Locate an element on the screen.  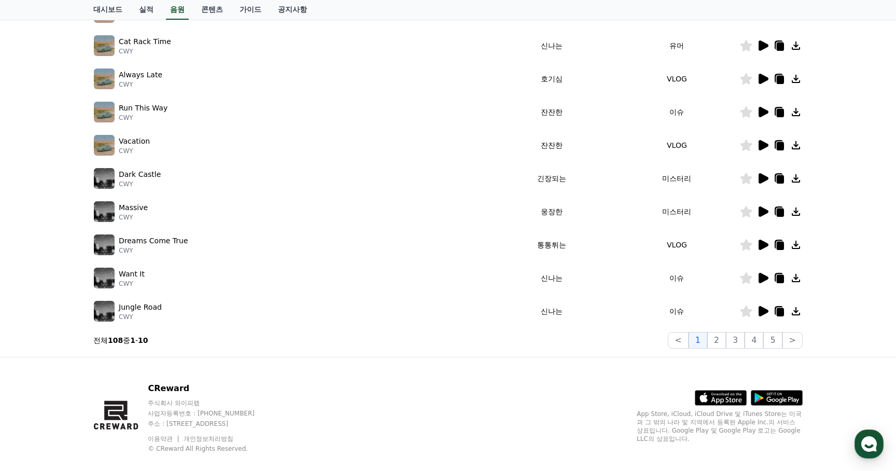
button: 3 is located at coordinates (736, 340).